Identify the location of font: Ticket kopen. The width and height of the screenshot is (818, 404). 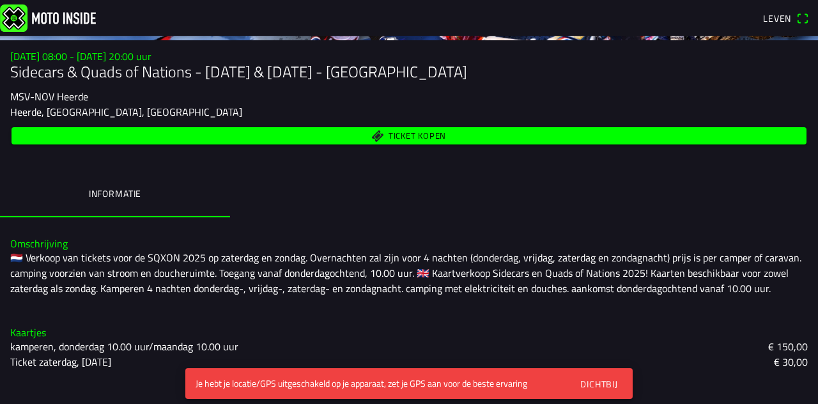
(417, 135).